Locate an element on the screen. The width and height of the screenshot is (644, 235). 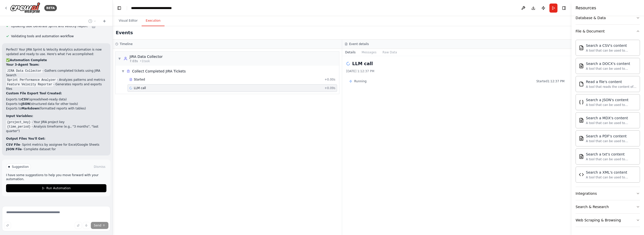
div: A tool that can be used to semantic search a query from a DOCX's content. is located at coordinates (612, 69).